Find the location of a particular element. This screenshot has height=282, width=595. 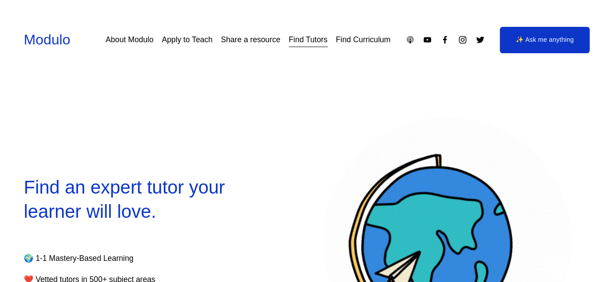

a: Twitter is located at coordinates (480, 40).